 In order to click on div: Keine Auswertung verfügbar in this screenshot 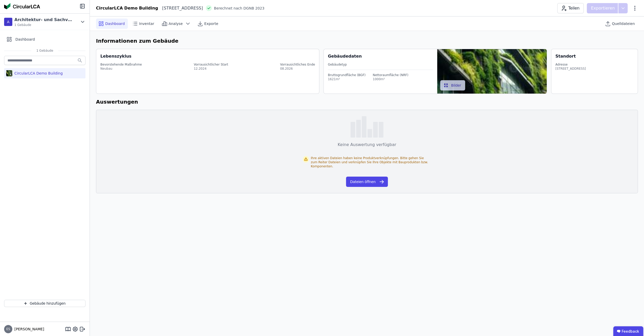, I will do `click(367, 145)`.